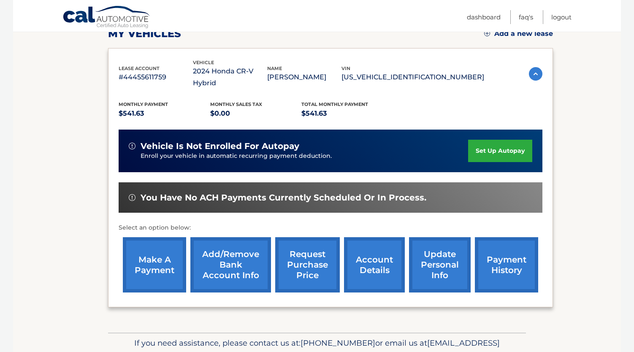 This screenshot has height=352, width=634. Describe the element at coordinates (220, 146) in the screenshot. I see `span: vehicle is not enrolled for autopay` at that location.